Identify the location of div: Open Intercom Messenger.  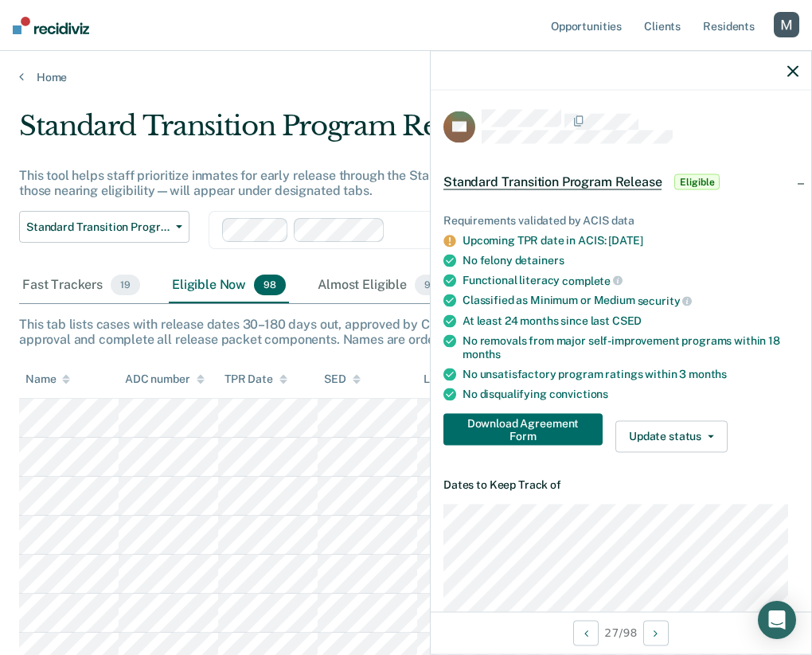
(777, 620).